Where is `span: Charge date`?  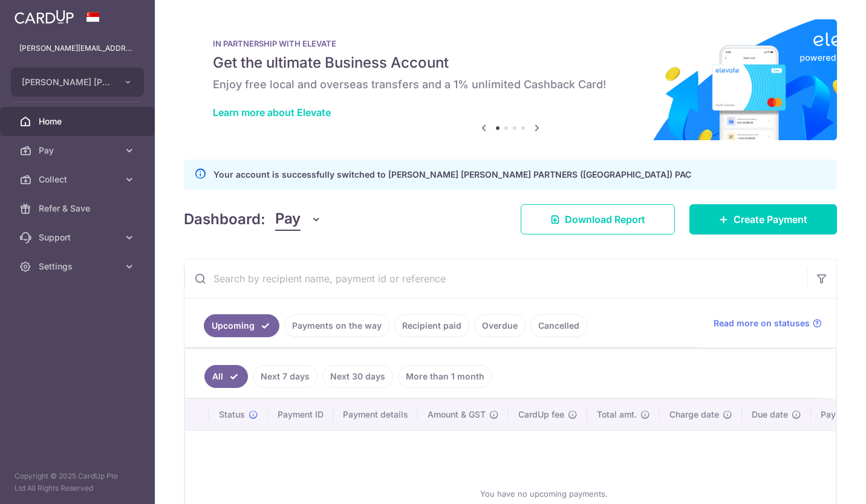
span: Charge date is located at coordinates (694, 415).